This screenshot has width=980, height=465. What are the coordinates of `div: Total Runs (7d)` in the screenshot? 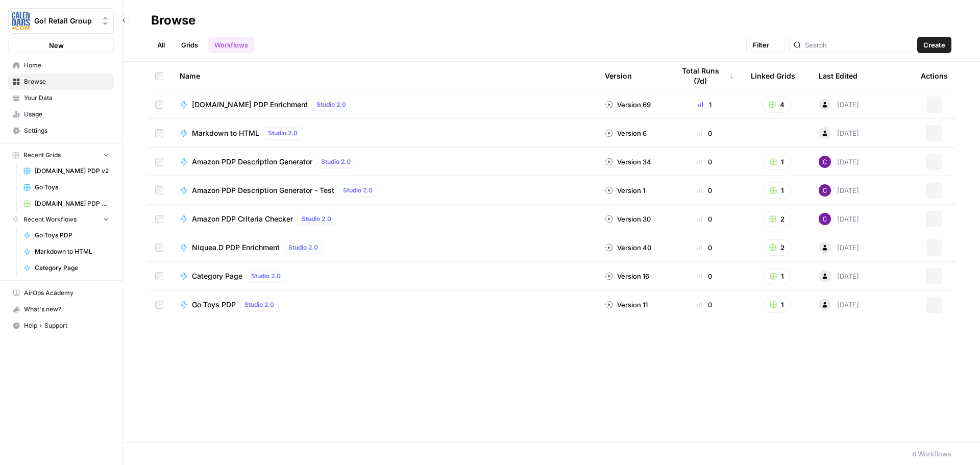 It's located at (705, 75).